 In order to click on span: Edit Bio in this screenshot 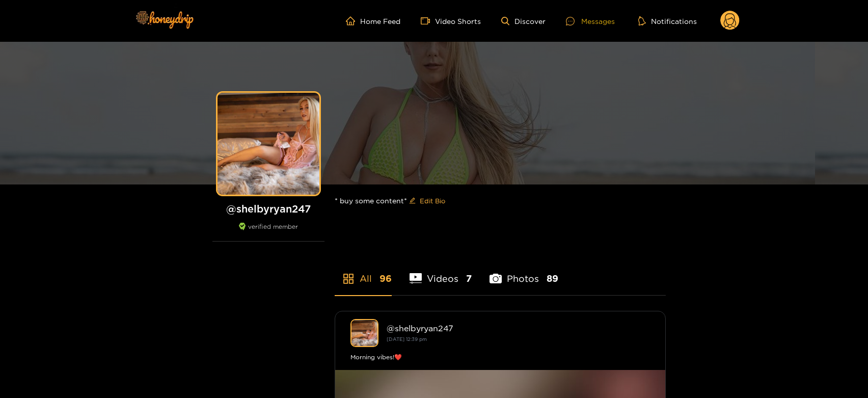, I will do `click(432, 201)`.